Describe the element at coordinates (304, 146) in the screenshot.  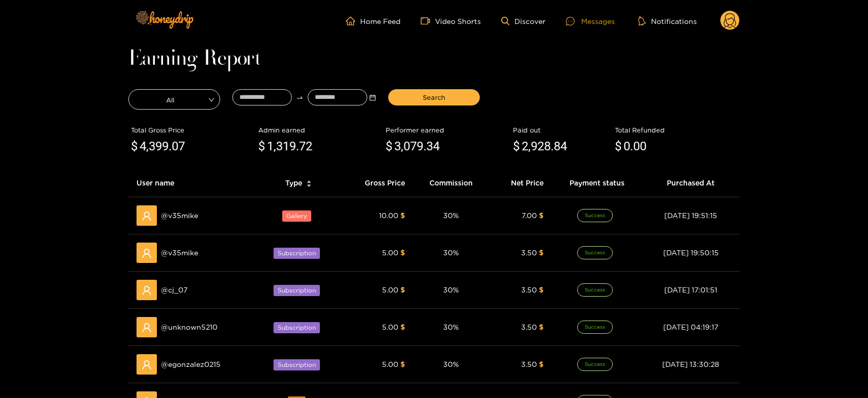
I see `span: .72` at that location.